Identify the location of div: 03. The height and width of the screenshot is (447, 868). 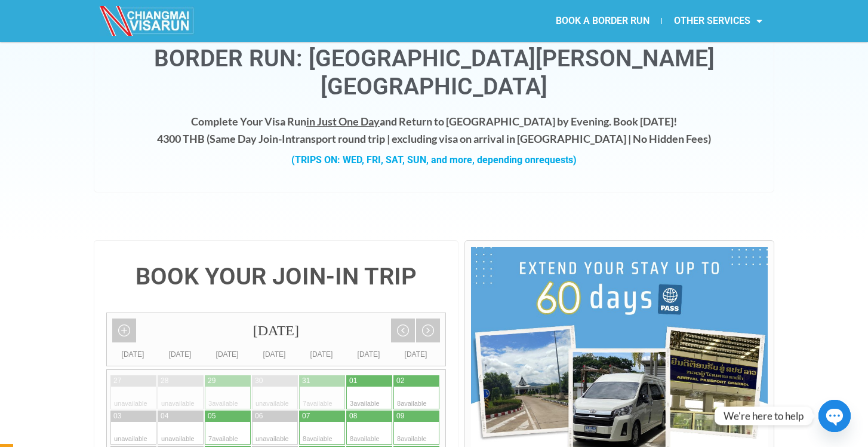
(117, 416).